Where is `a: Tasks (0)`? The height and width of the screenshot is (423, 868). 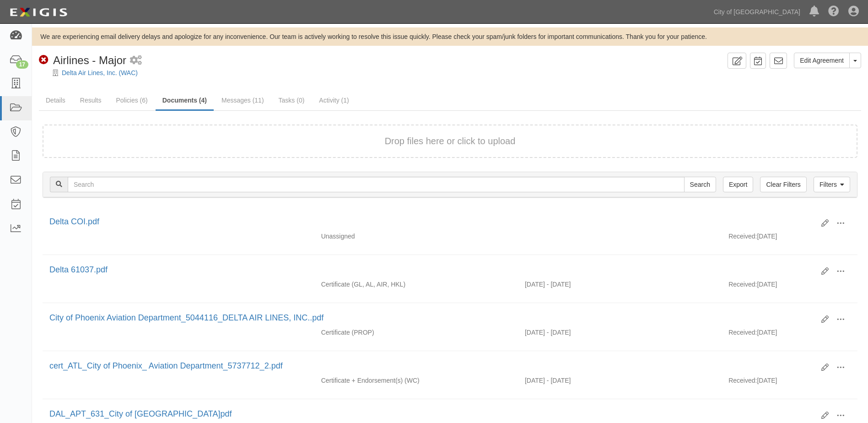
a: Tasks (0) is located at coordinates (292, 100).